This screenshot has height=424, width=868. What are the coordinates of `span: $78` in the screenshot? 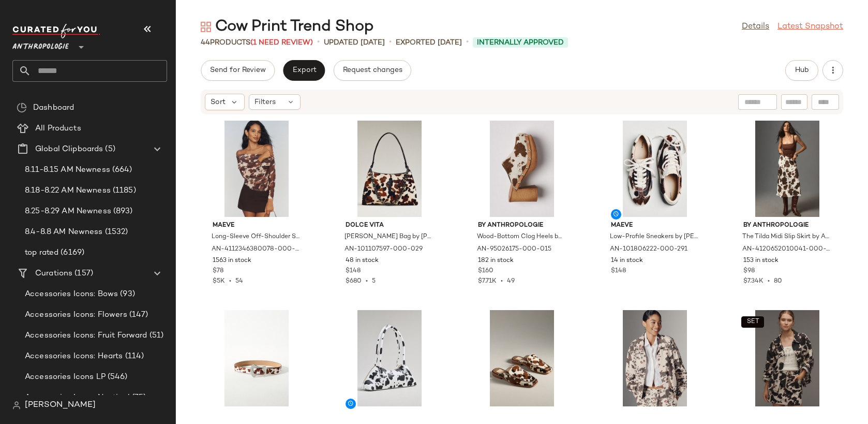 It's located at (218, 271).